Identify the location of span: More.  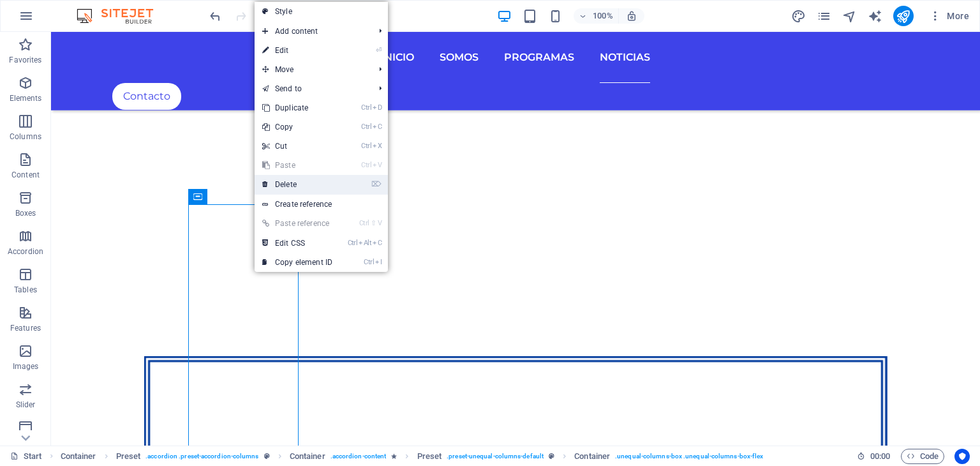
(949, 16).